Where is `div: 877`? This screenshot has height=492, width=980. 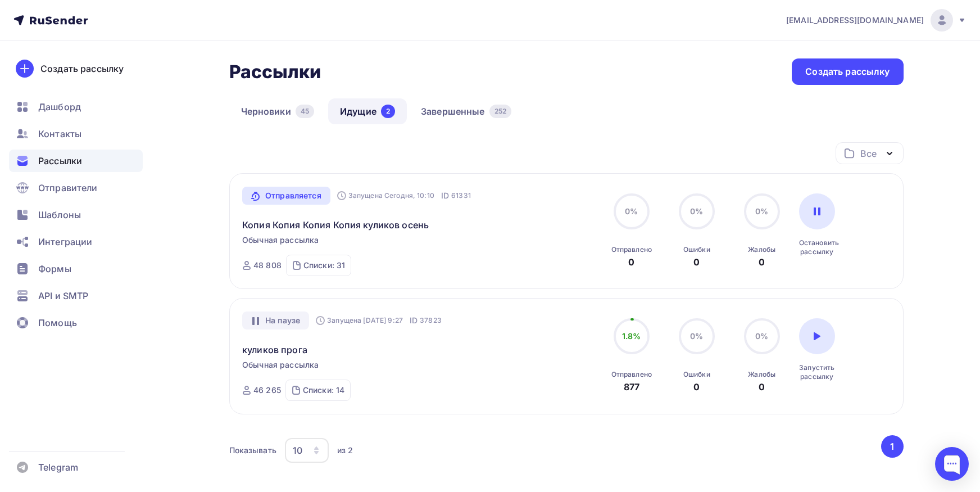
div: 877 is located at coordinates (632, 387).